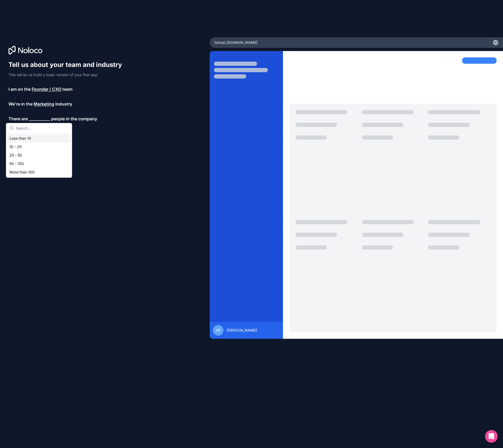 The image size is (503, 448). What do you see at coordinates (39, 139) in the screenshot?
I see `div: Less than 10` at bounding box center [39, 139].